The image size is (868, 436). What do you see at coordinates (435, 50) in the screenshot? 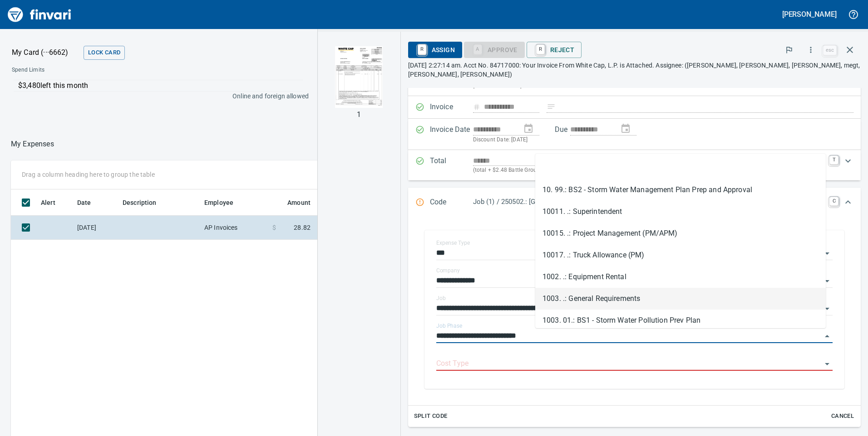
I see `span: Assign` at bounding box center [435, 50].